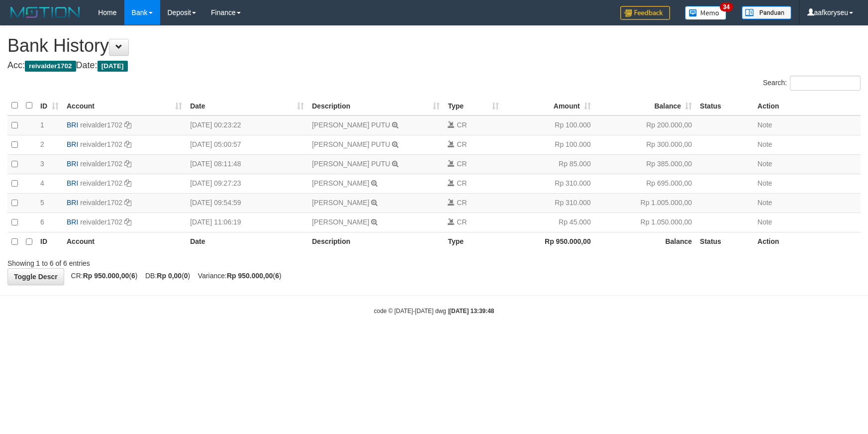  I want to click on img: panduan.png, so click(767, 12).